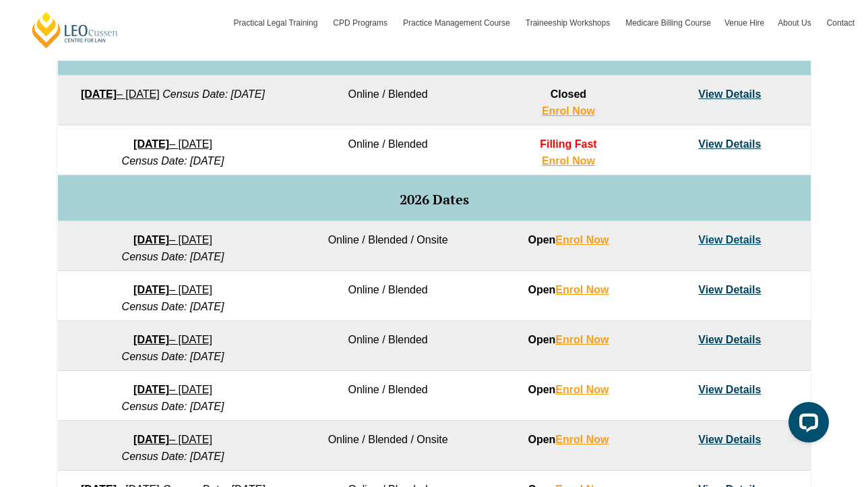  I want to click on a: Traineeship Workshops, so click(569, 23).